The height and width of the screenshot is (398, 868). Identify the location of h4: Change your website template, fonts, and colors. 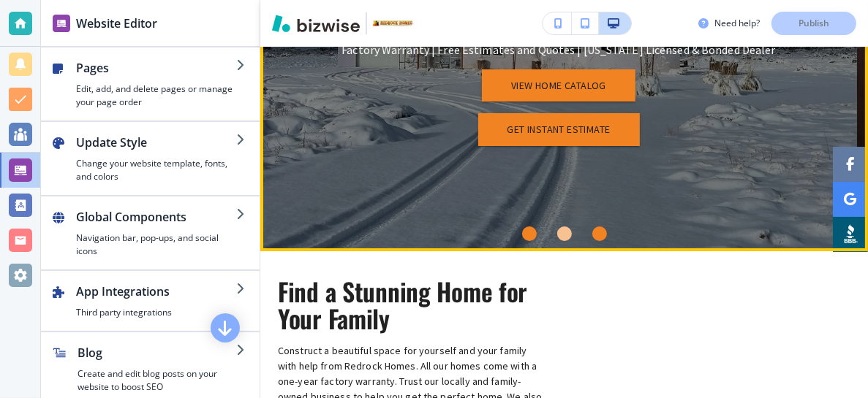
(156, 170).